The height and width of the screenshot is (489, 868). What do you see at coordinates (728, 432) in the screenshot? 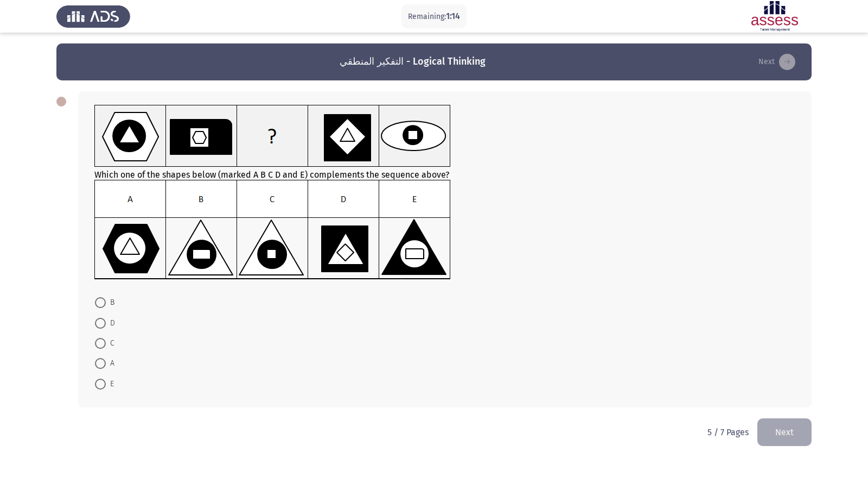
I see `p: 5 / 7 Pages` at bounding box center [728, 432].